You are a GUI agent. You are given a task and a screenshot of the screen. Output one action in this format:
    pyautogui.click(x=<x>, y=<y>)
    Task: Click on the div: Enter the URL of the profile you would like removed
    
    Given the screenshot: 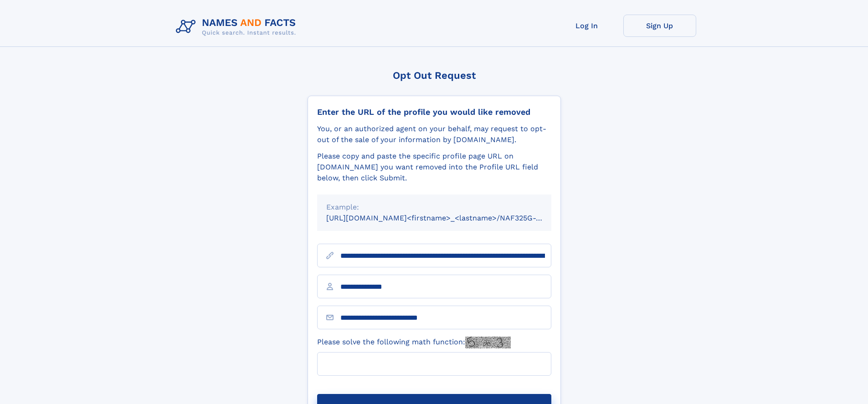 What is the action you would take?
    pyautogui.click(x=434, y=112)
    